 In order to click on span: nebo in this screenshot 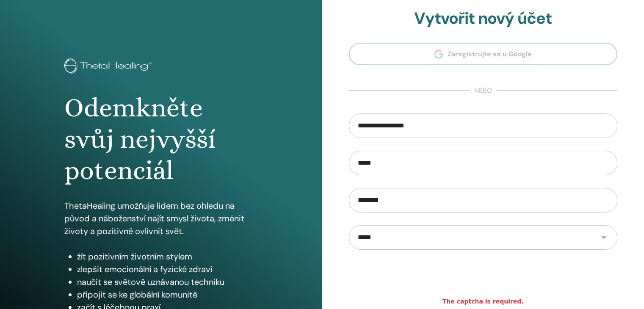, I will do `click(483, 91)`.